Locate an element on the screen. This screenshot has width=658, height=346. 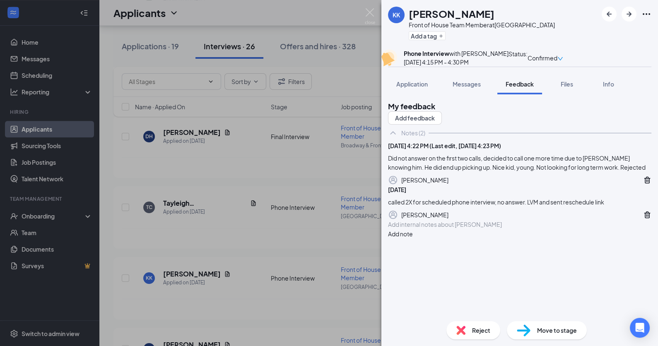
span: Reject is located at coordinates (482, 331).